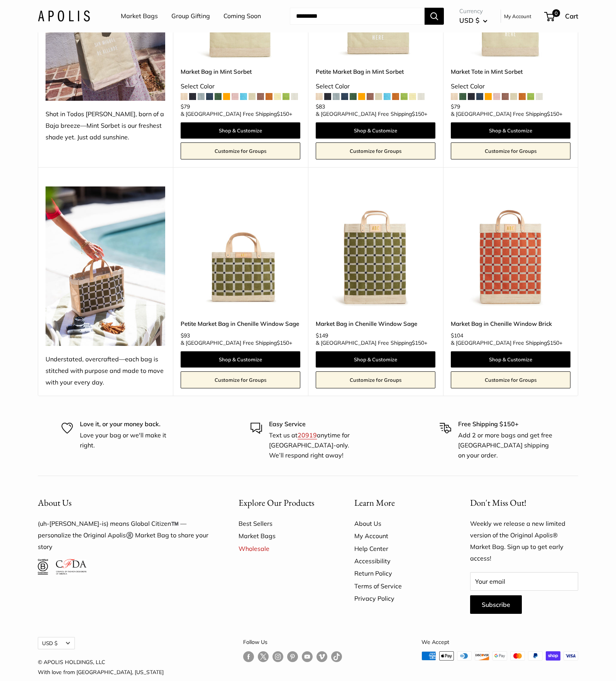 The image size is (616, 681). Describe the element at coordinates (322, 657) in the screenshot. I see `a: Follow us on Vimeo` at that location.